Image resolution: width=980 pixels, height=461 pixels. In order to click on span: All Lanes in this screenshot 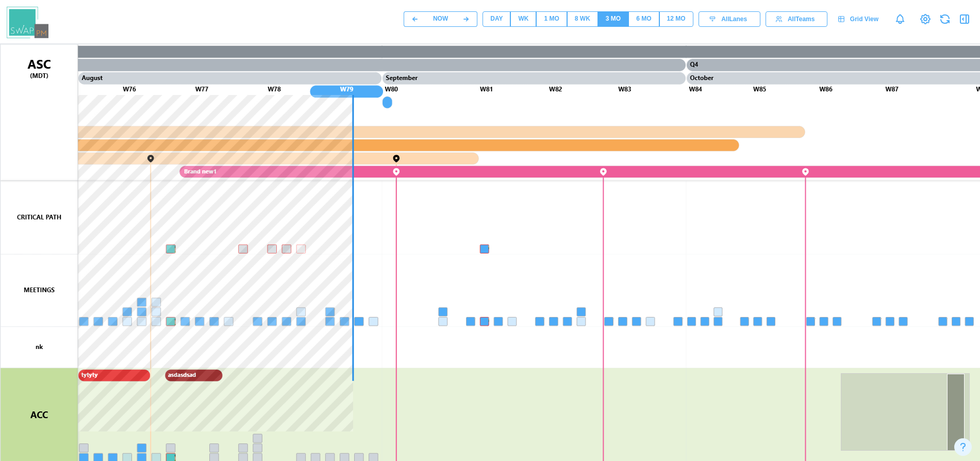, I will do `click(734, 19)`.